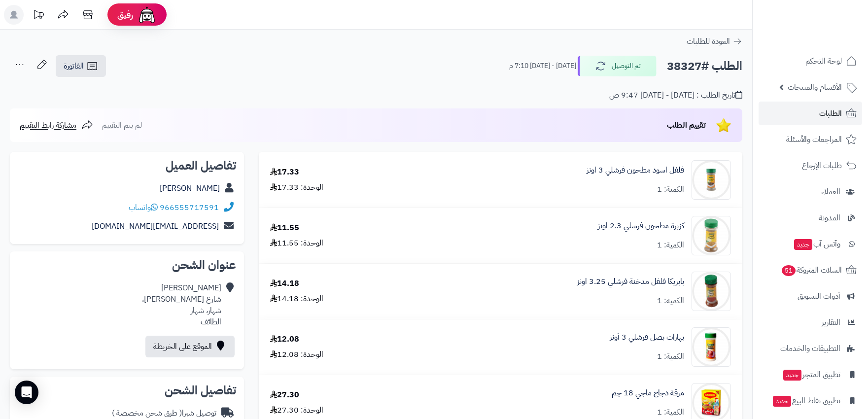 This screenshot has height=419, width=868. Describe the element at coordinates (285, 395) in the screenshot. I see `div: 27.30` at that location.